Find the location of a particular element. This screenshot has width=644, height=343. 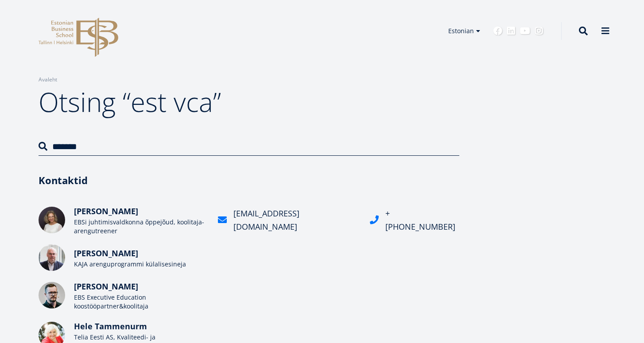

div: KAJA arenguprogrammi külalisesineja is located at coordinates (140, 264).